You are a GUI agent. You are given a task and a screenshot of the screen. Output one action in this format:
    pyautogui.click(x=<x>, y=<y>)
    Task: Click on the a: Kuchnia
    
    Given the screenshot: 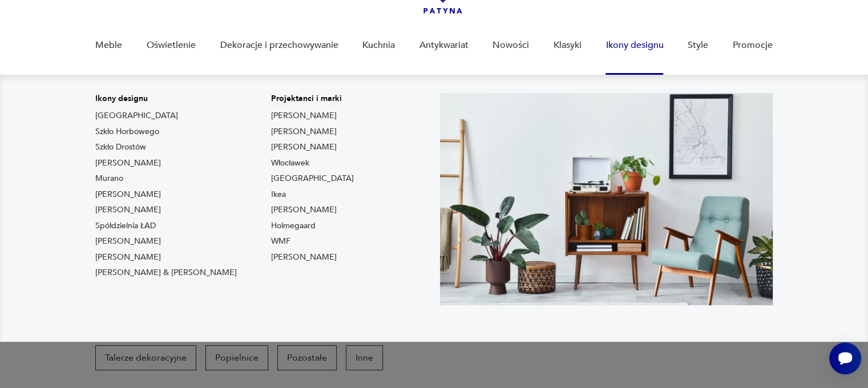 What is the action you would take?
    pyautogui.click(x=379, y=45)
    